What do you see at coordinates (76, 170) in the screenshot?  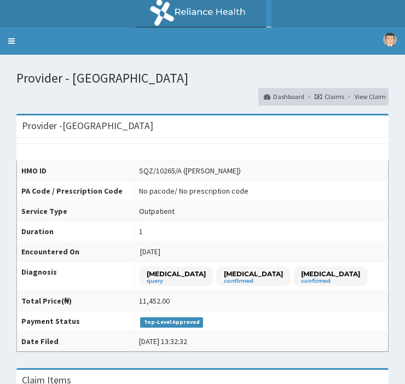 I see `th: HMO ID` at bounding box center [76, 170].